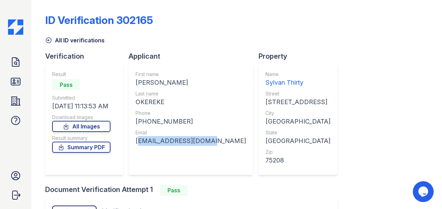 The image size is (442, 209). What do you see at coordinates (81, 138) in the screenshot?
I see `div: Result summary` at bounding box center [81, 138].